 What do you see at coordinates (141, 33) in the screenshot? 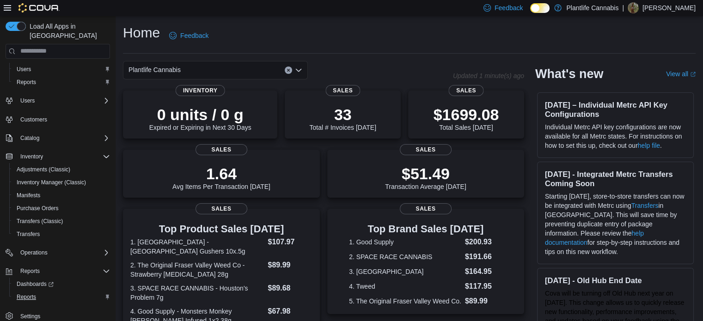
I see `h1: Home` at bounding box center [141, 33].